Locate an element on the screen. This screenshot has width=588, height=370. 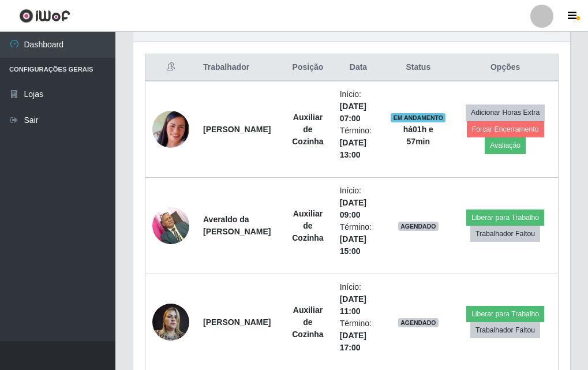
th: Trabalhador is located at coordinates (239, 68).